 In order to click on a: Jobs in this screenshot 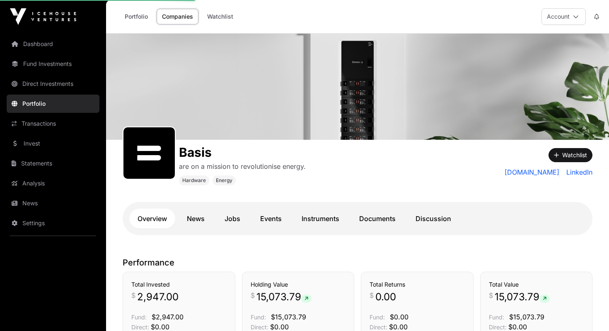, I will do `click(233, 218)`.